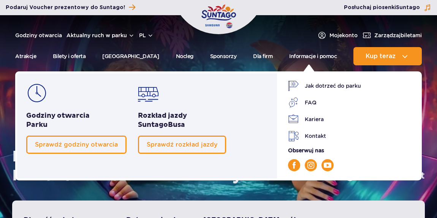 The width and height of the screenshot is (437, 218). I want to click on img: Instagram, so click(311, 165).